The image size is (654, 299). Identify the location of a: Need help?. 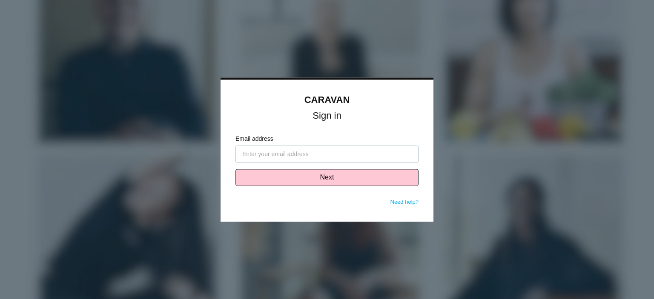
(404, 202).